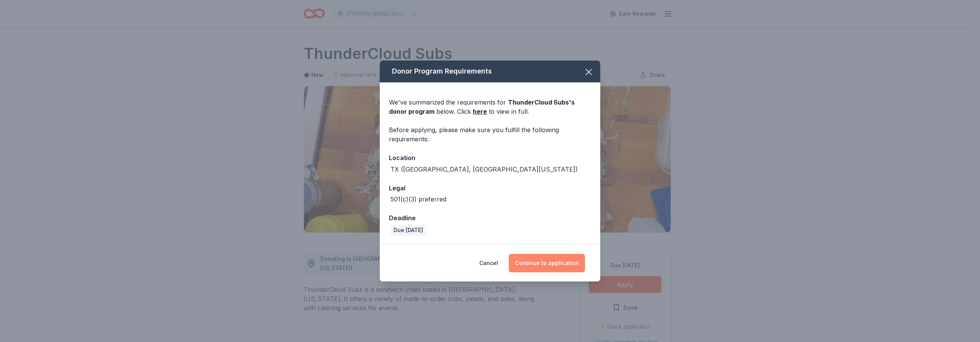 This screenshot has width=980, height=342. Describe the element at coordinates (490, 135) in the screenshot. I see `div: Before applying, please make sure you fulfill the following requirements:` at that location.